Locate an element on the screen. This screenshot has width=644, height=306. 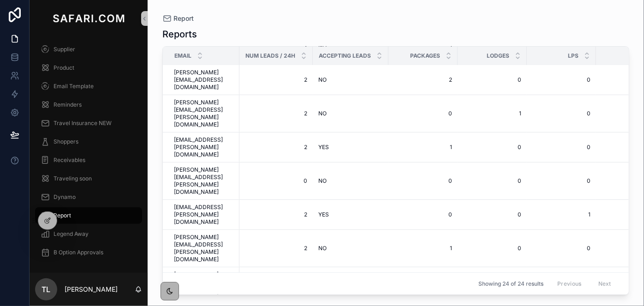
span: Travel Insurance NEW is located at coordinates (82, 123).